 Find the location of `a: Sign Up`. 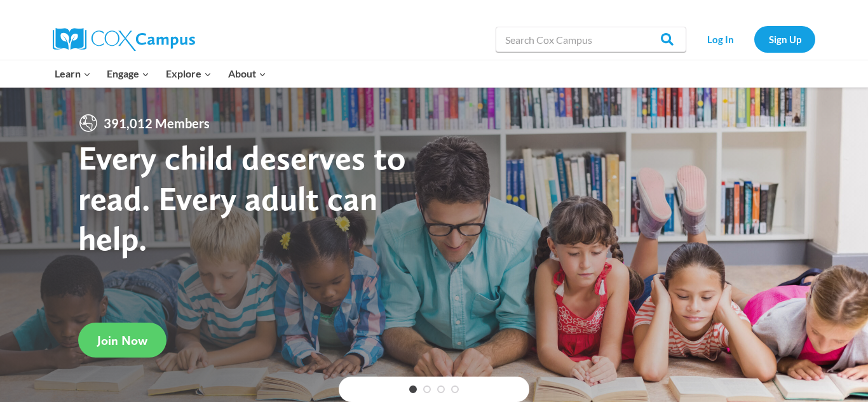

a: Sign Up is located at coordinates (785, 39).